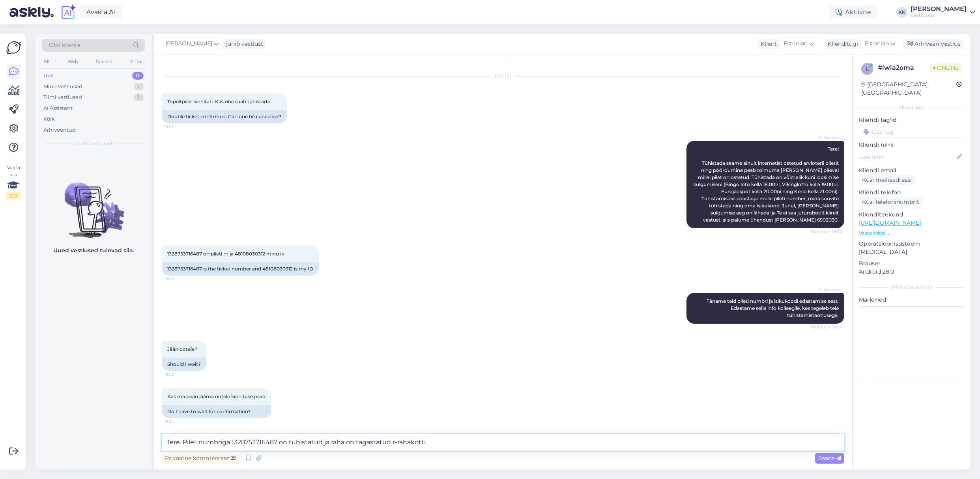 The image size is (980, 479). I want to click on div: Arhiveeritud, so click(59, 130).